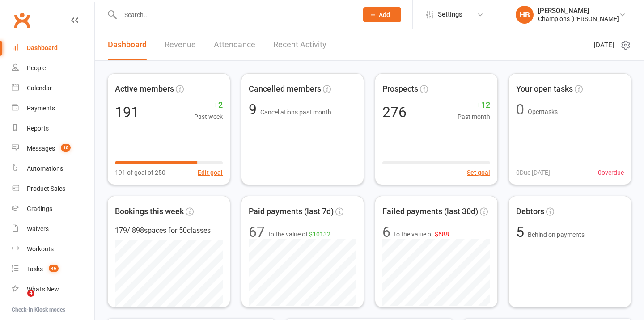  Describe the element at coordinates (291, 211) in the screenshot. I see `span: Paid payments (last 7d)` at that location.